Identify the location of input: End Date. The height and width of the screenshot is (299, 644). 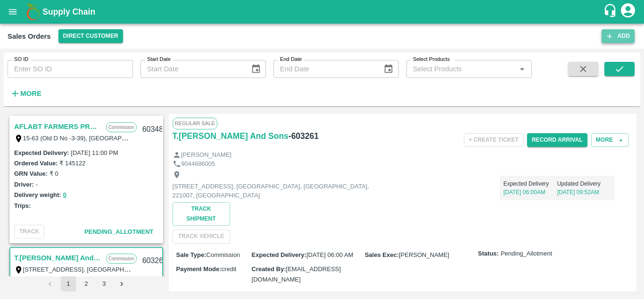
(325, 69).